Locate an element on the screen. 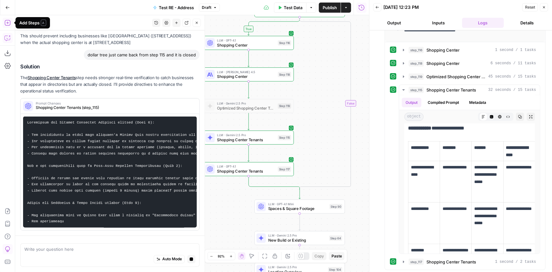 This screenshot has width=552, height=272. span: step_116 is located at coordinates (417, 50).